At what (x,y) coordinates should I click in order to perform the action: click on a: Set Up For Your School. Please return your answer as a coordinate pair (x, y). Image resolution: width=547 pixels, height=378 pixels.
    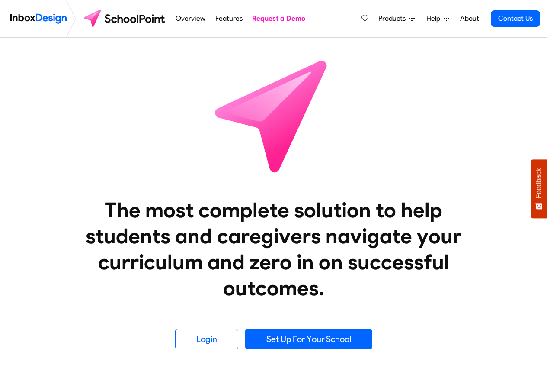
    Looking at the image, I should click on (309, 339).